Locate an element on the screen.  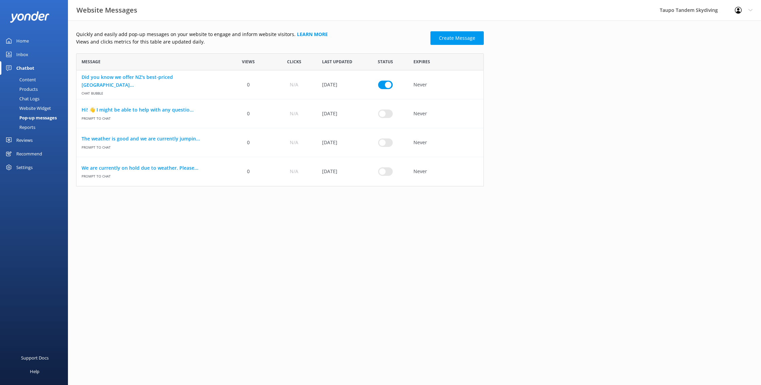
div: Home is located at coordinates (22, 41).